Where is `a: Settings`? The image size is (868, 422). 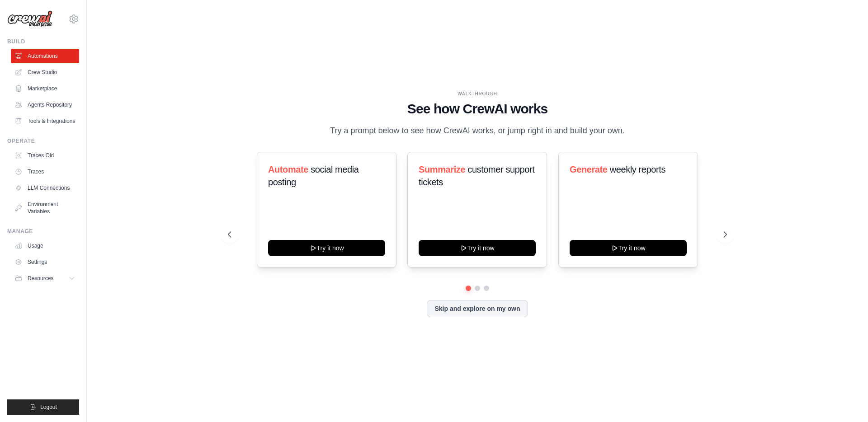 a: Settings is located at coordinates (45, 262).